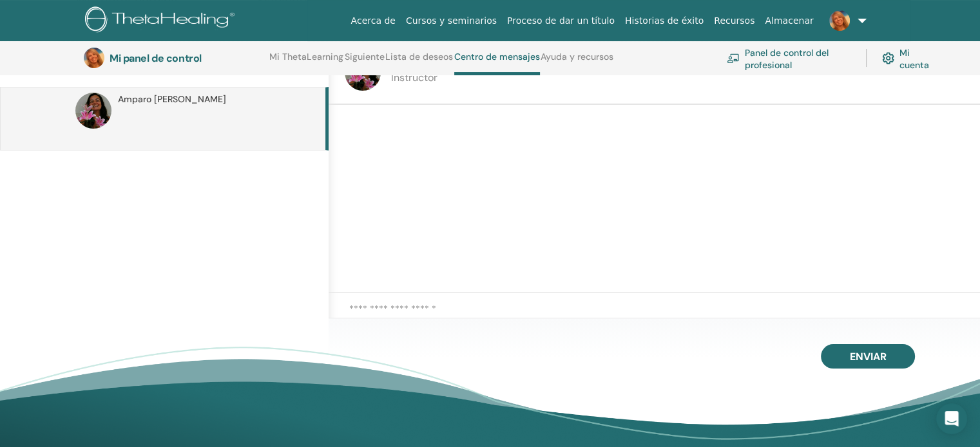 The width and height of the screenshot is (980, 447). I want to click on a: Panel de control del profesional, so click(788, 58).